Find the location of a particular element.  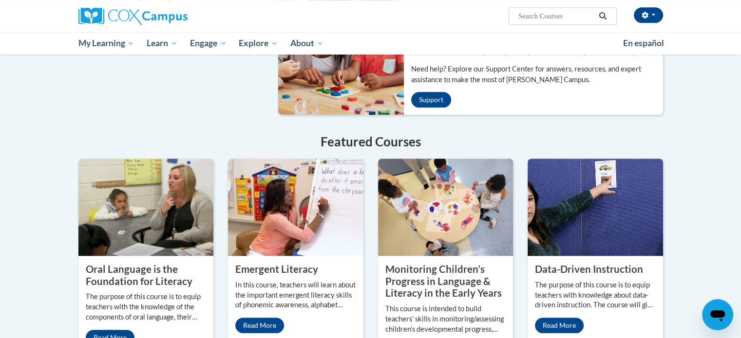

img: Cox Campus is located at coordinates (133, 16).